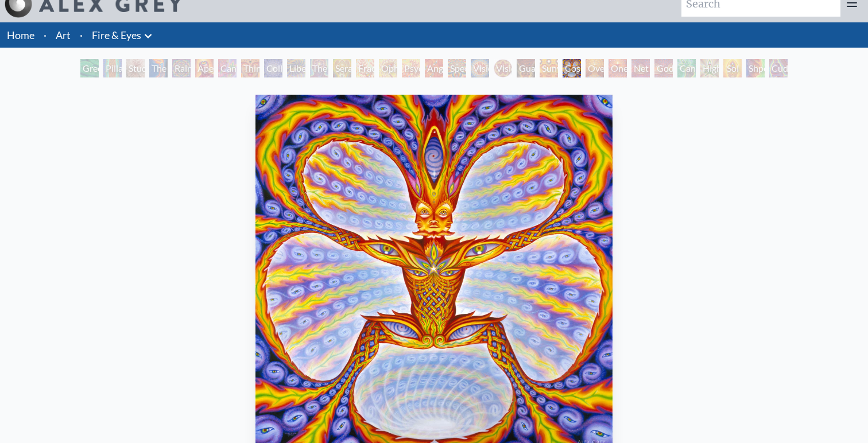  I want to click on div: Oversoul, so click(595, 68).